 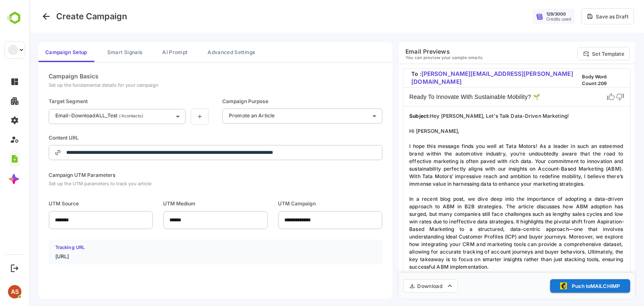 I want to click on p: You can preview your sample emails., so click(x=415, y=58).